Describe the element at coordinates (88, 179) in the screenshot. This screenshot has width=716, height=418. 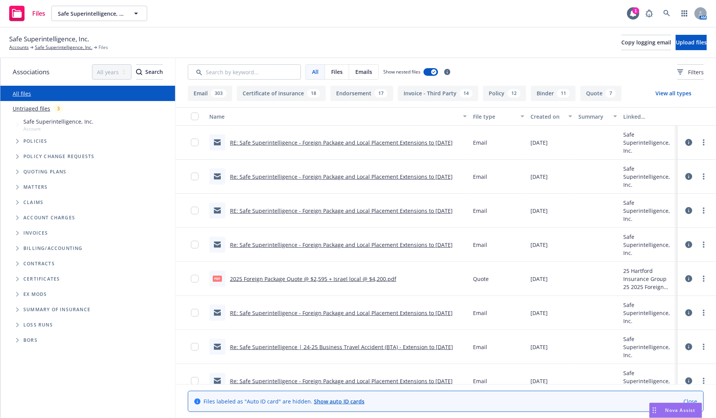
I see `div: Tree Example` at that location.